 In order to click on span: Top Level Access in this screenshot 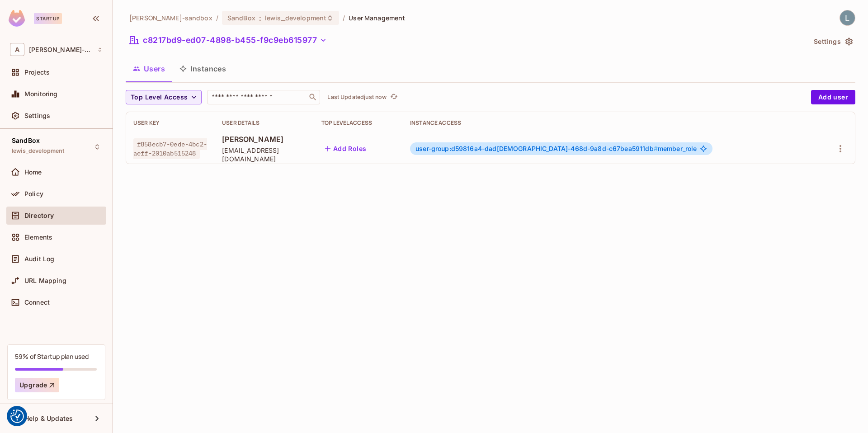, I will do `click(159, 97)`.